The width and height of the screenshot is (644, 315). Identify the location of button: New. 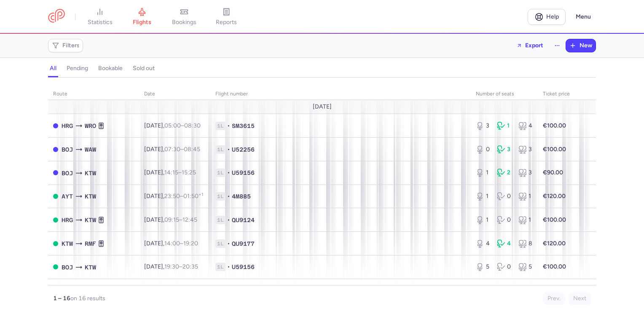
(581, 46).